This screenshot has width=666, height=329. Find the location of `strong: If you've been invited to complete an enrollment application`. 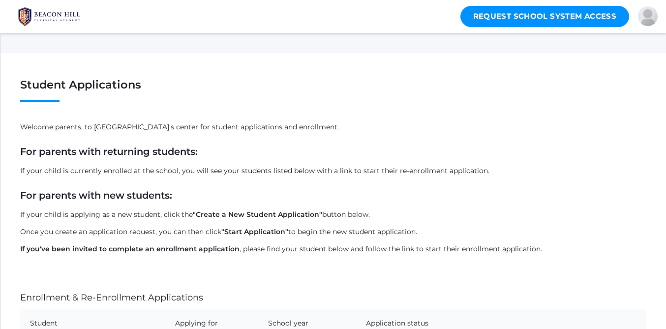

strong: If you've been invited to complete an enrollment application is located at coordinates (130, 249).